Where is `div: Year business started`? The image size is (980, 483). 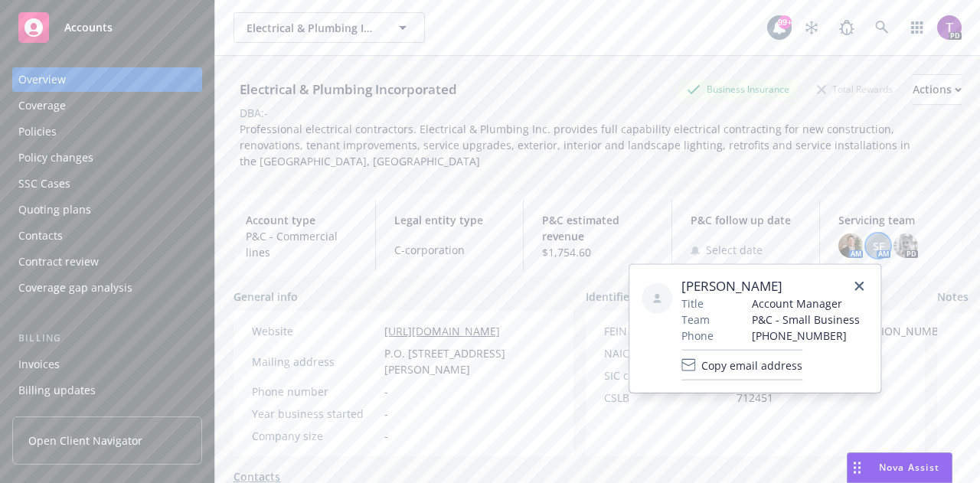
div: Year business started is located at coordinates (314, 414).